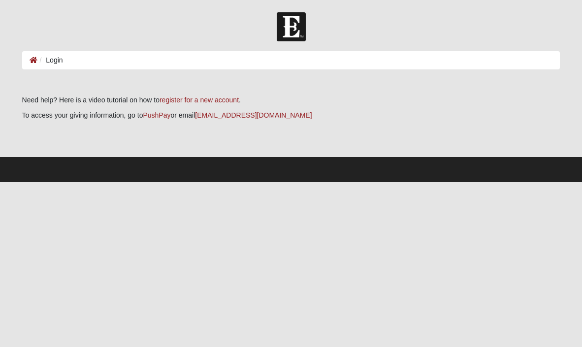 The width and height of the screenshot is (582, 347). I want to click on li: Login, so click(50, 60).